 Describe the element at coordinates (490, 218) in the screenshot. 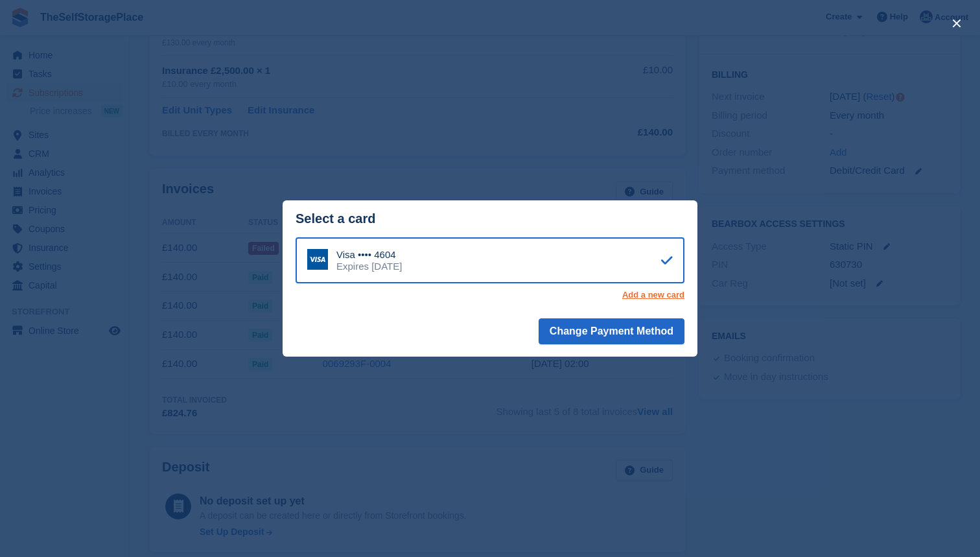

I see `div: Select a card` at that location.